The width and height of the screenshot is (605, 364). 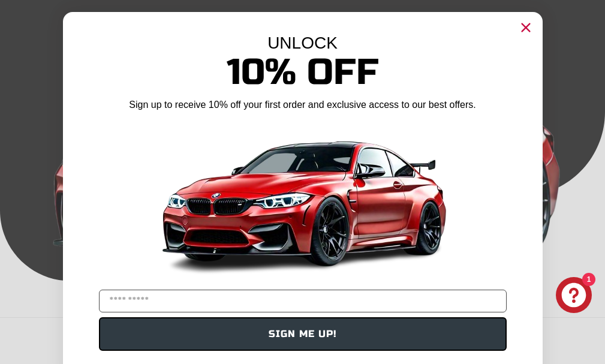 What do you see at coordinates (302, 43) in the screenshot?
I see `span: UNLOCK` at bounding box center [302, 43].